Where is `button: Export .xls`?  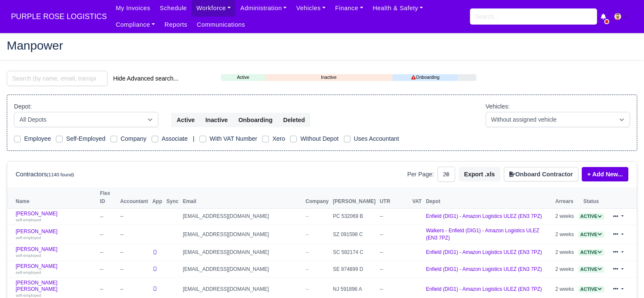 button: Export .xls is located at coordinates (479, 174).